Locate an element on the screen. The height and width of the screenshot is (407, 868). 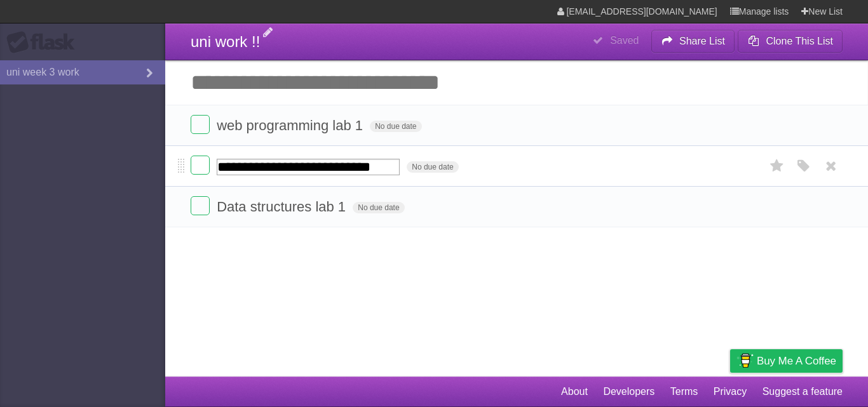
span: uni work !! is located at coordinates (225, 41).